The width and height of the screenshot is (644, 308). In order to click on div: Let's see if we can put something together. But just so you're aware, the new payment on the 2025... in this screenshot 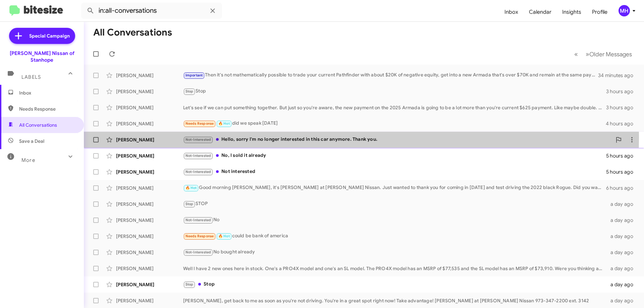, I will do `click(394, 108)`.